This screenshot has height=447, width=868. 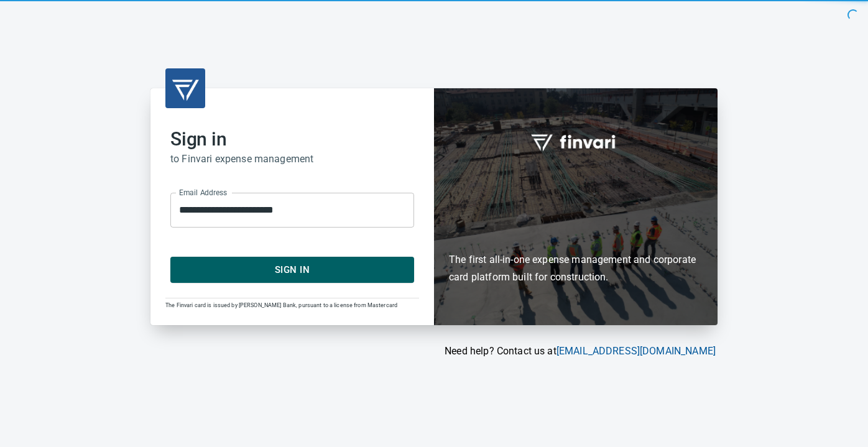 I want to click on h2: Sign in, so click(x=292, y=140).